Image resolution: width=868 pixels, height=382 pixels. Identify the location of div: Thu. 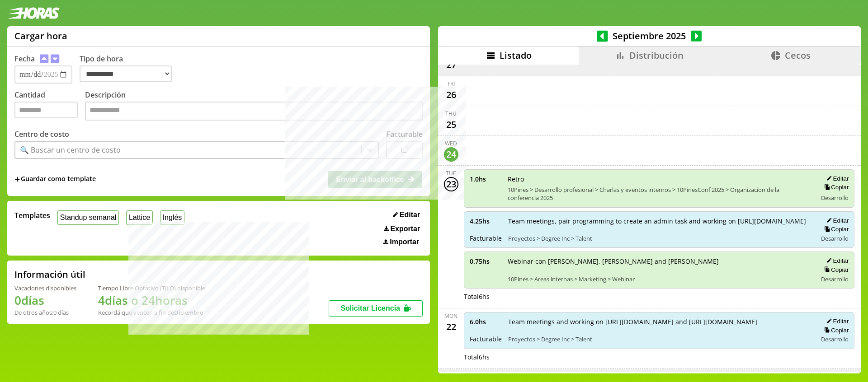
(451, 113).